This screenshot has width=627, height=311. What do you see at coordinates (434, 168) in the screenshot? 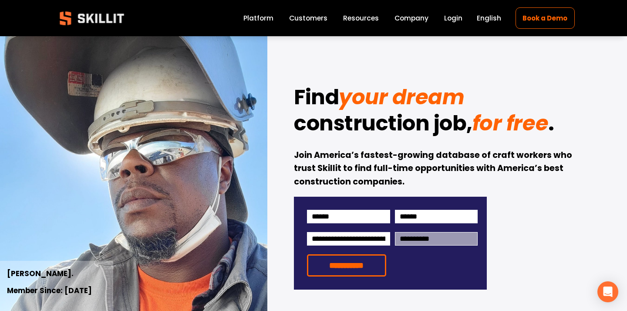
I see `strong: Join America’s fastest-growing database of craft workers who trust Skillit to find full-time oppo...` at bounding box center [434, 168].